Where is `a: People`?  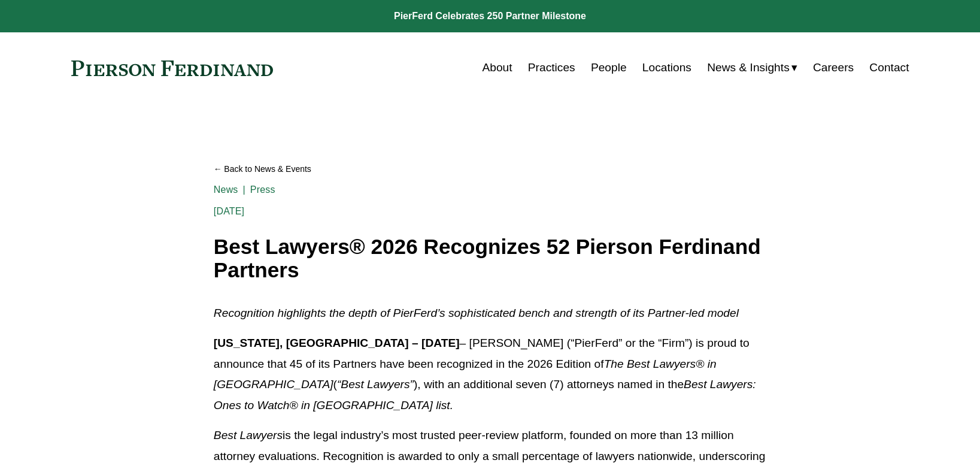
a: People is located at coordinates (609, 67).